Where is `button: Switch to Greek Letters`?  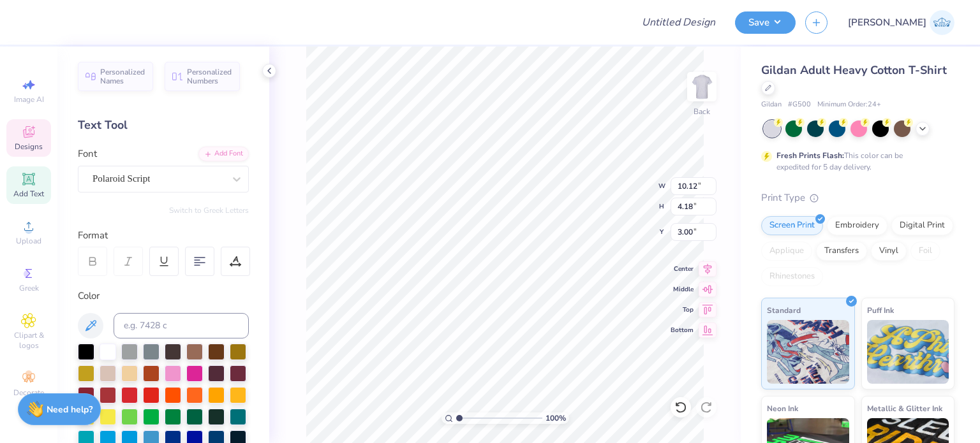 button: Switch to Greek Letters is located at coordinates (209, 210).